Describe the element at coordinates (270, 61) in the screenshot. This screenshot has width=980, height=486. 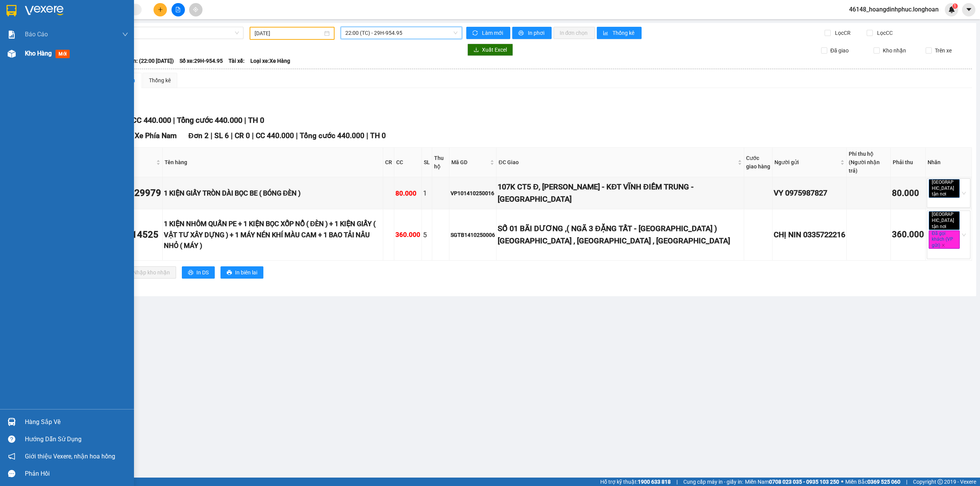
I see `span: Loại xe: Xe Hàng` at that location.